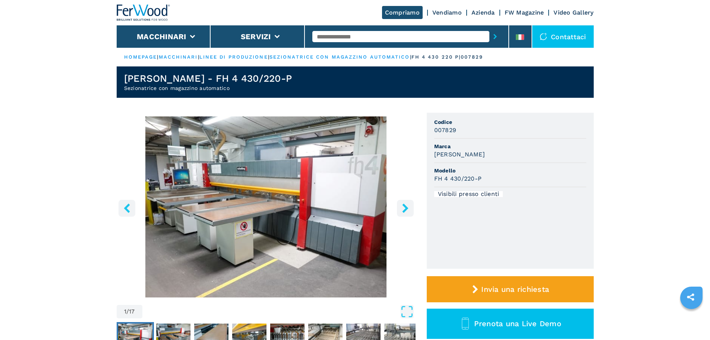 This screenshot has height=340, width=710. I want to click on h3: FH 4 430/220-P, so click(458, 178).